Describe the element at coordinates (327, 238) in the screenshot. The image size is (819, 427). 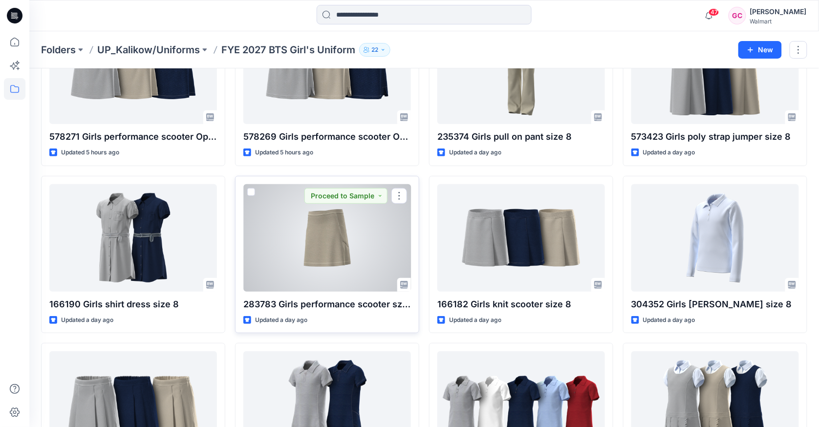
I see `a: 283783 Girls performance scooter sz 8 .com only` at that location.